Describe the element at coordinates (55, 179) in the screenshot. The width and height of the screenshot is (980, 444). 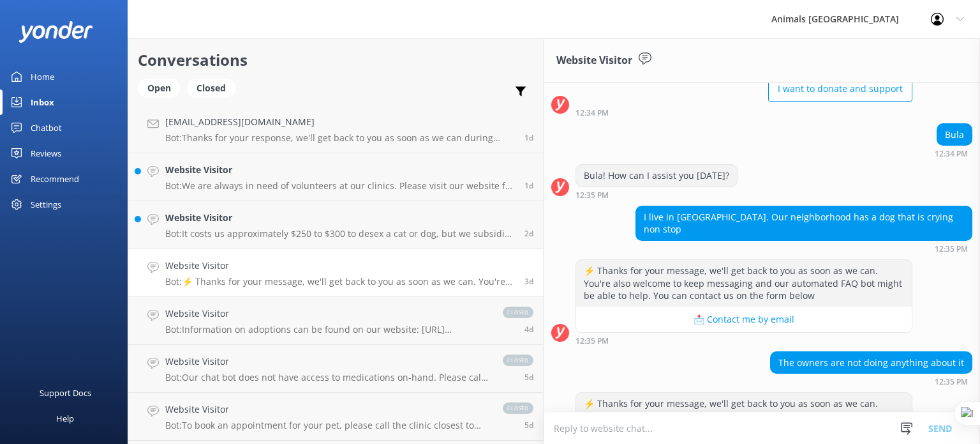
I see `div: Recommend` at that location.